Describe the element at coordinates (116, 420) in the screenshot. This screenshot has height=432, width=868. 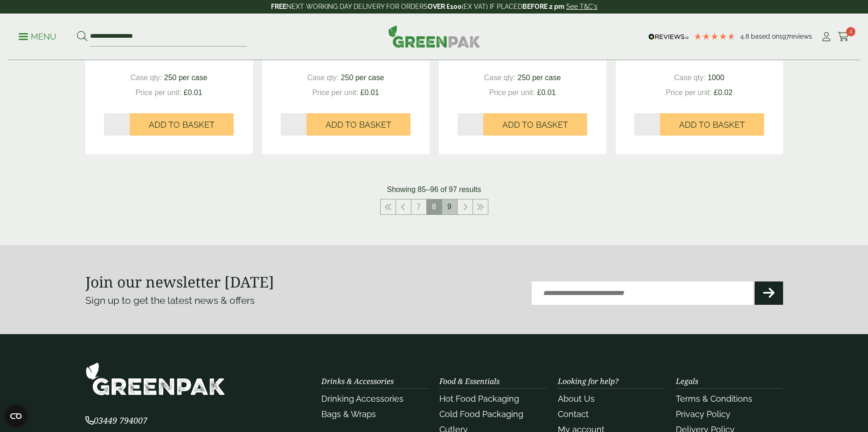
I see `span: 03449 794007` at that location.